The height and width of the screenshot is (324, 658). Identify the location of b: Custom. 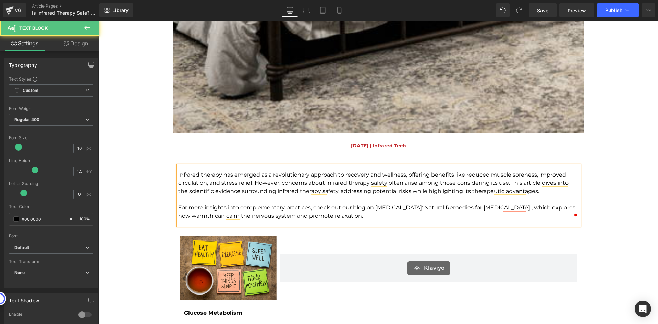
(31, 91).